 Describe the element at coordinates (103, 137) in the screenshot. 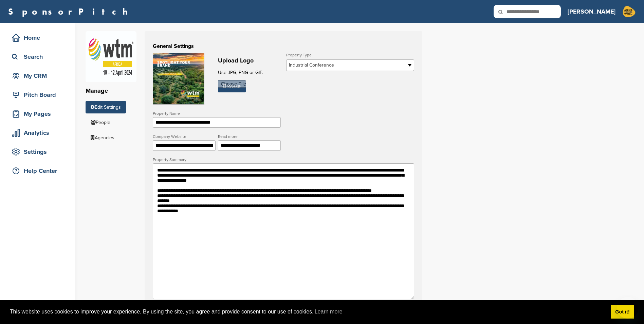

I see `a: Agencies` at that location.